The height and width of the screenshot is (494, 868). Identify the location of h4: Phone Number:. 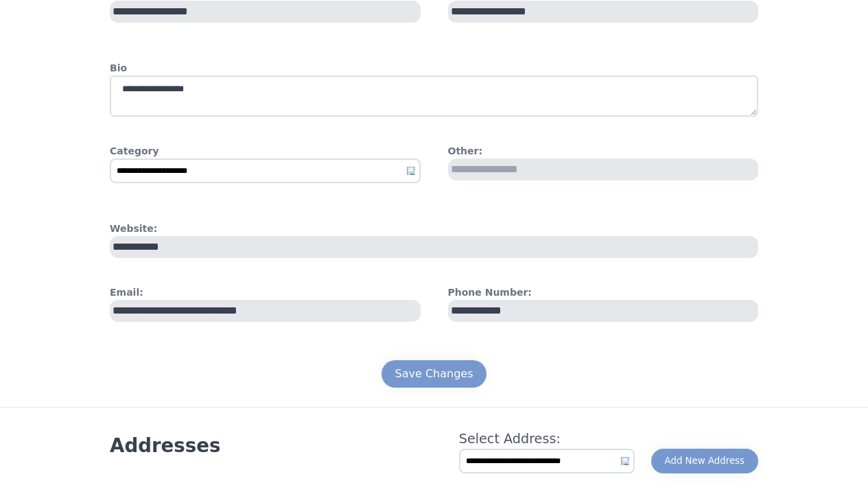
(603, 292).